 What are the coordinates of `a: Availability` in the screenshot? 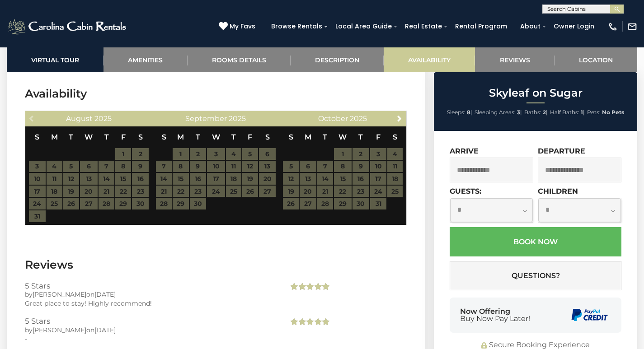 It's located at (430, 60).